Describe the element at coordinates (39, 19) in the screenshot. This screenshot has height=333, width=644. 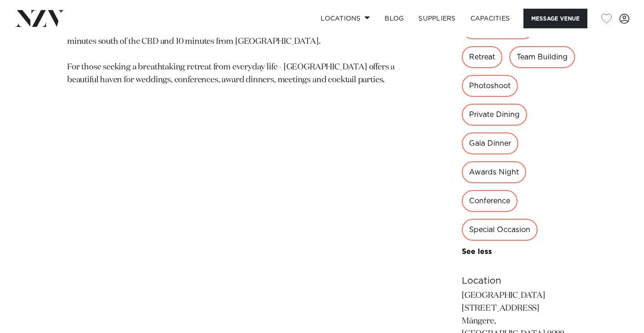
I see `img: nzv-logo.png` at that location.